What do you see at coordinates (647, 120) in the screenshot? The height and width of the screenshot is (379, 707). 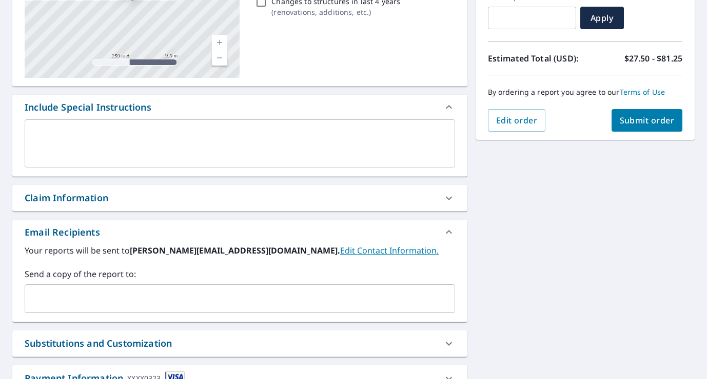 I see `button: Submit order` at bounding box center [647, 120].